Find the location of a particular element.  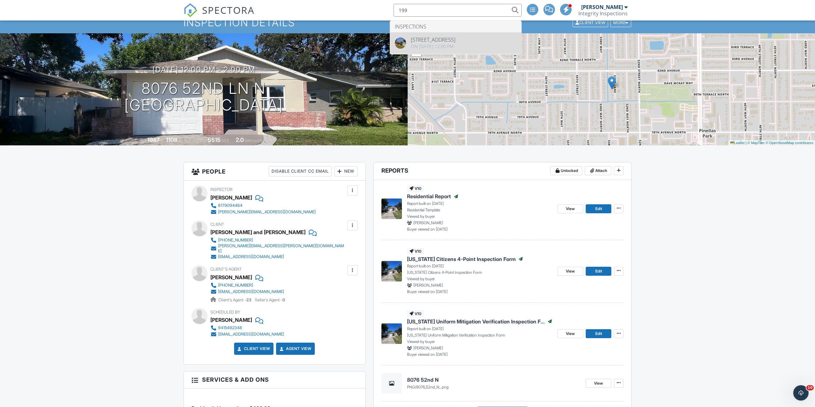

h3: Services & Add ons is located at coordinates (275, 380).